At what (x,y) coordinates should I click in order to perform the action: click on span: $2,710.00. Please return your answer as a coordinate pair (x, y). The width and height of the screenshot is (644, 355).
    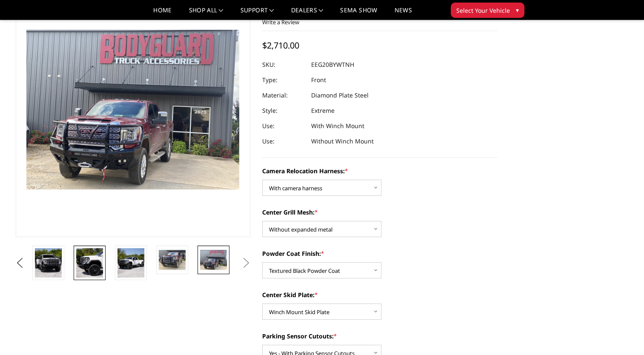
    Looking at the image, I should click on (280, 45).